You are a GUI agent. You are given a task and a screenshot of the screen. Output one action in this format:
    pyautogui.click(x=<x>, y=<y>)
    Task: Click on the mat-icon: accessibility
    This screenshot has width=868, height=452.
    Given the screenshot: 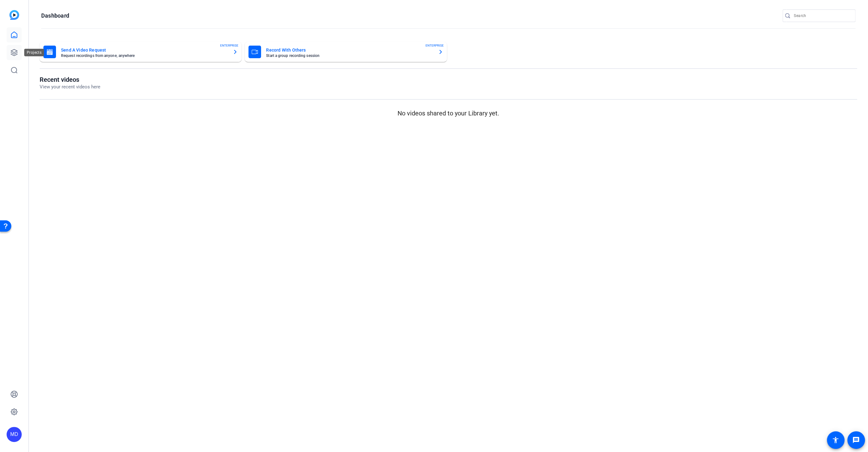 What is the action you would take?
    pyautogui.click(x=835, y=440)
    